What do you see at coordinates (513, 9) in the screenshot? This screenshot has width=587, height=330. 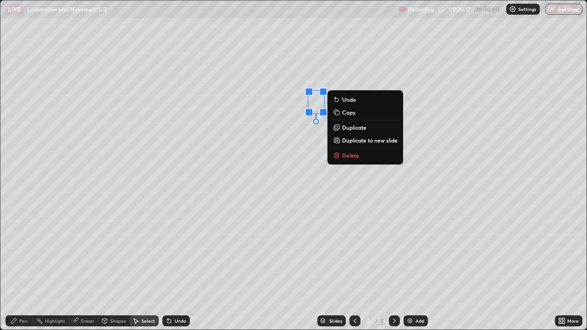 I see `img: class-settings-icons` at bounding box center [513, 9].